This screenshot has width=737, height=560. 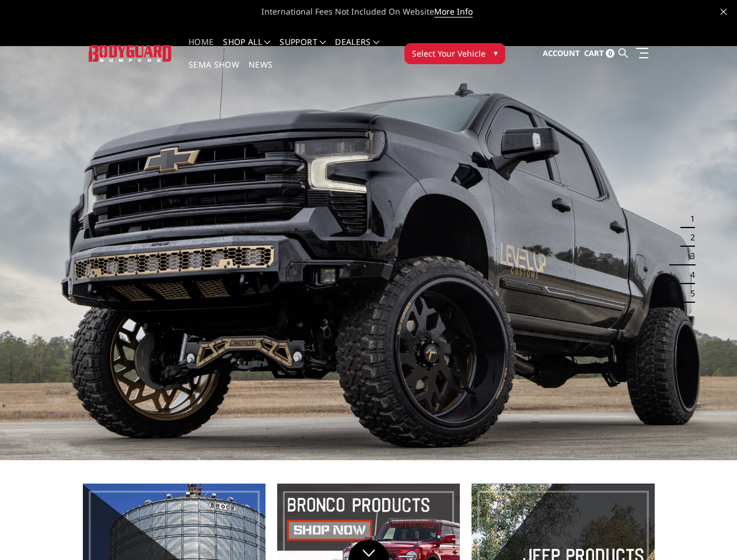 I want to click on a: Dealers, so click(x=358, y=49).